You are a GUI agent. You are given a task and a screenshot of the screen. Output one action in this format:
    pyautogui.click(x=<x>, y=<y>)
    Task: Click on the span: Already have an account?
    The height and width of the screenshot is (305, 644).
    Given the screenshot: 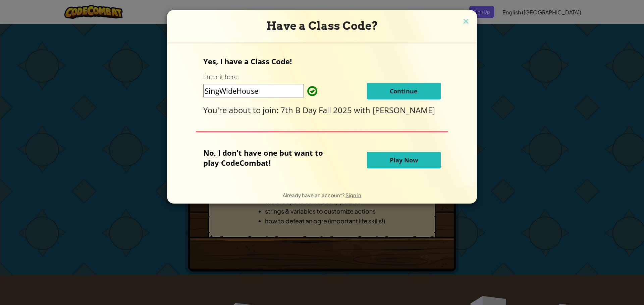 What is the action you would take?
    pyautogui.click(x=314, y=195)
    